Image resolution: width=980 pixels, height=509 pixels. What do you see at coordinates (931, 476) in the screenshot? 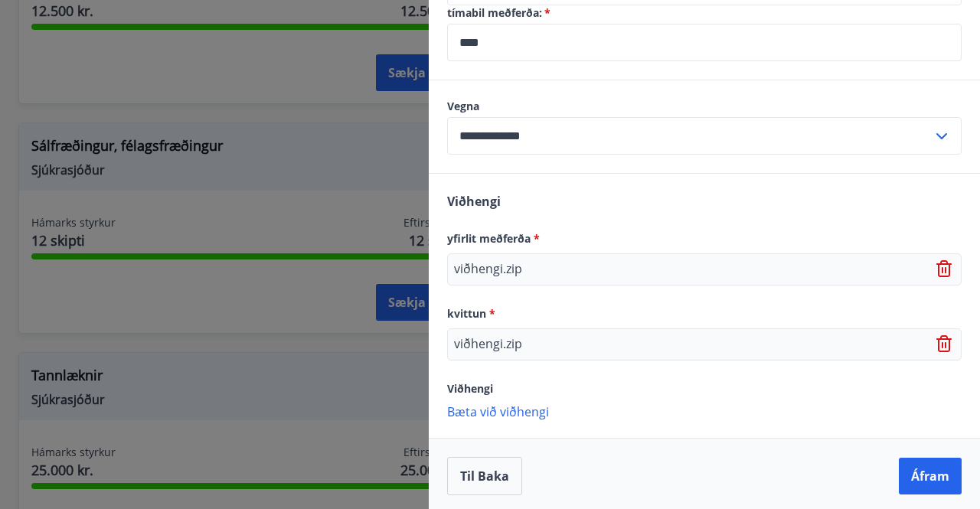
I see `button: Áfram` at bounding box center [931, 476].